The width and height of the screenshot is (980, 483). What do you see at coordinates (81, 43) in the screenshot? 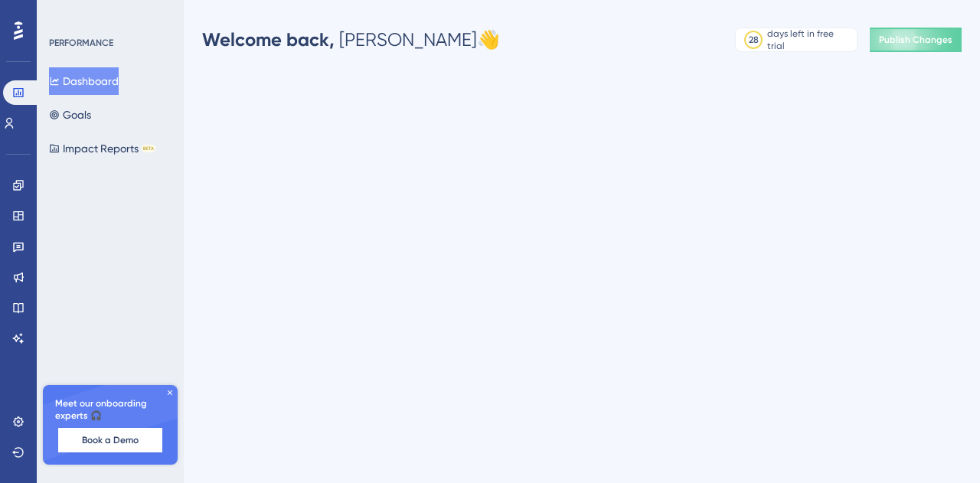
I see `div: PERFORMANCE` at bounding box center [81, 43].